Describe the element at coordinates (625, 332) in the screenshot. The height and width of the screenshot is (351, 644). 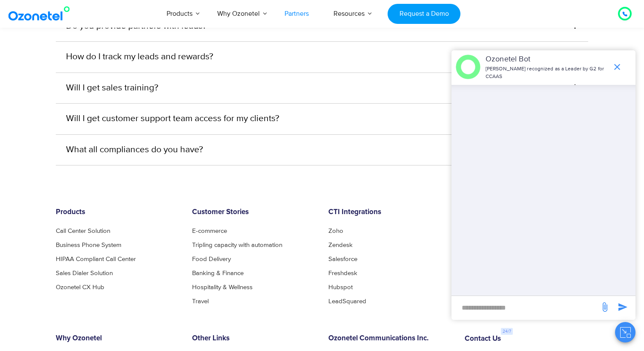
I see `button: Close chat` at that location.